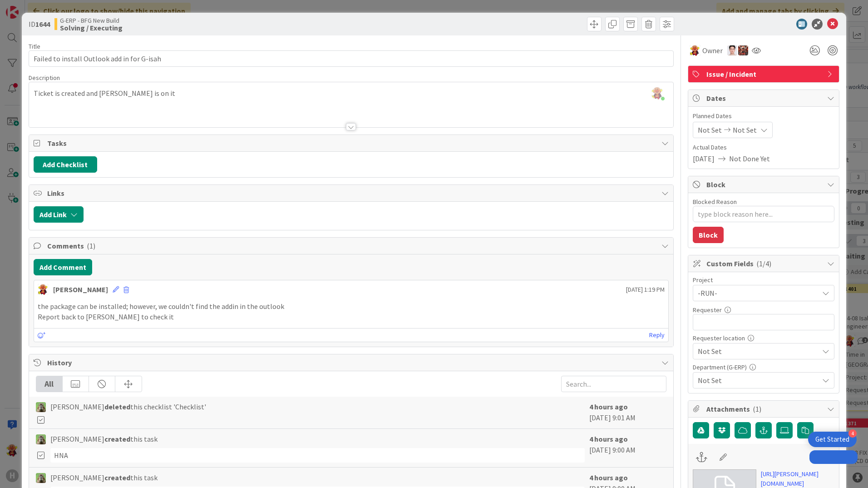 This screenshot has height=488, width=868. What do you see at coordinates (763, 264) in the screenshot?
I see `span: ( 1/4 )` at bounding box center [763, 264].